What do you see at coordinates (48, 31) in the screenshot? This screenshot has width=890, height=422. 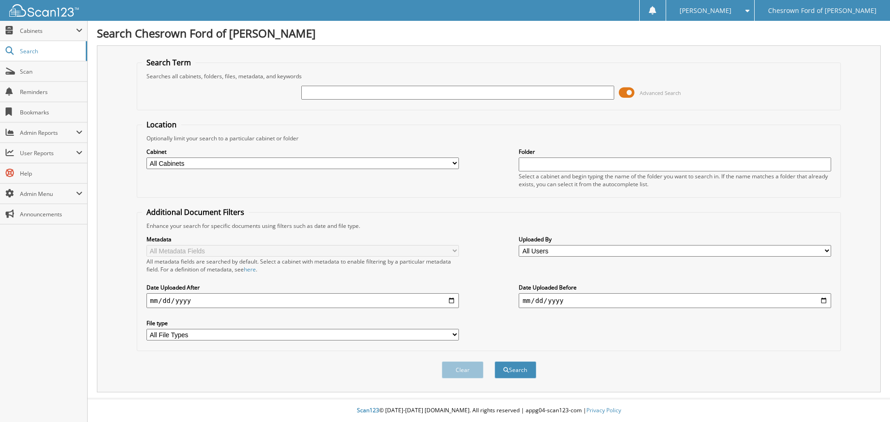 I see `span: Cabinets` at bounding box center [48, 31].